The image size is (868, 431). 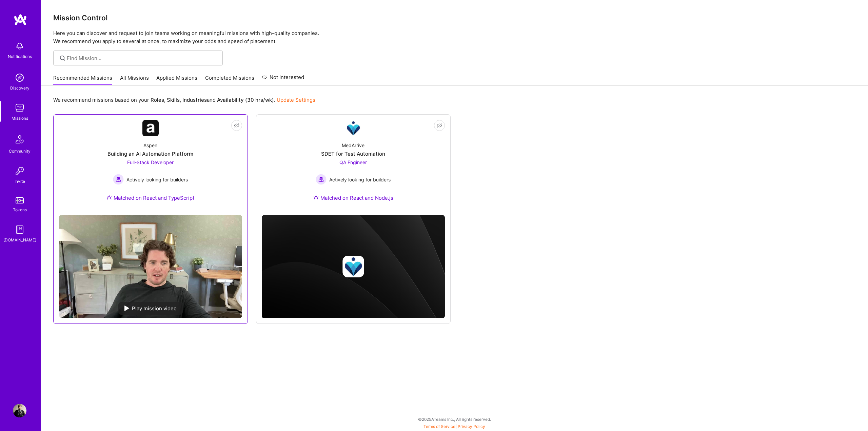 I want to click on a: Completed Missions, so click(x=230, y=80).